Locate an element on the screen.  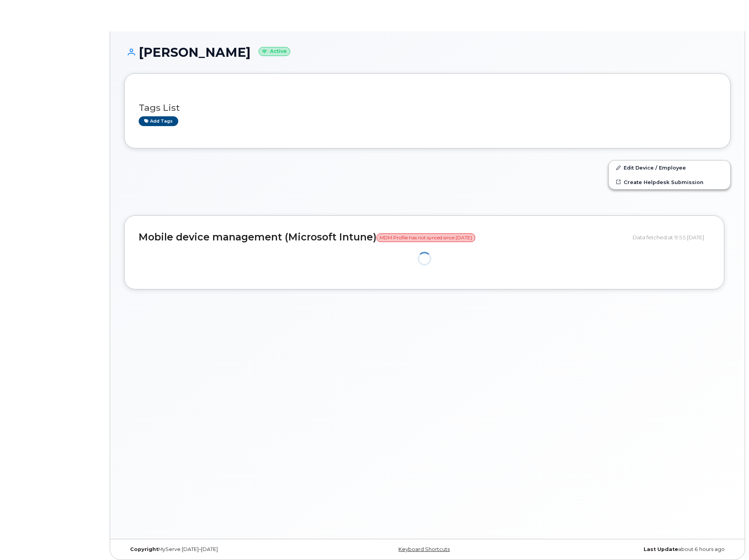
small: Active is located at coordinates (274, 51).